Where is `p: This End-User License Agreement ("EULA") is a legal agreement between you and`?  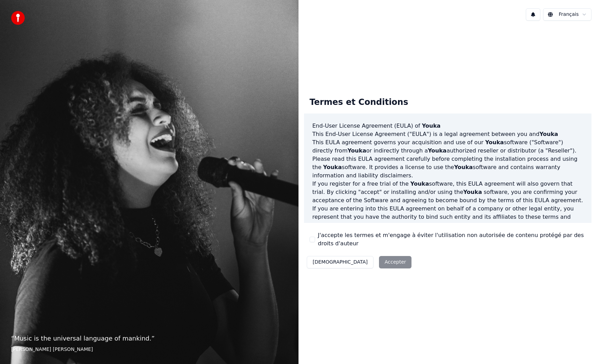
p: This End-User License Agreement ("EULA") is a legal agreement between you and is located at coordinates (448, 134).